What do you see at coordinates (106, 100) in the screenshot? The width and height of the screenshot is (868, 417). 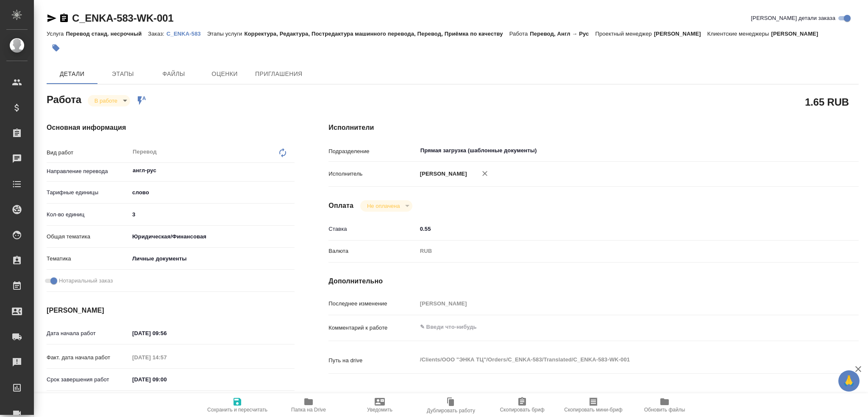 I see `button: В работе` at bounding box center [106, 100].